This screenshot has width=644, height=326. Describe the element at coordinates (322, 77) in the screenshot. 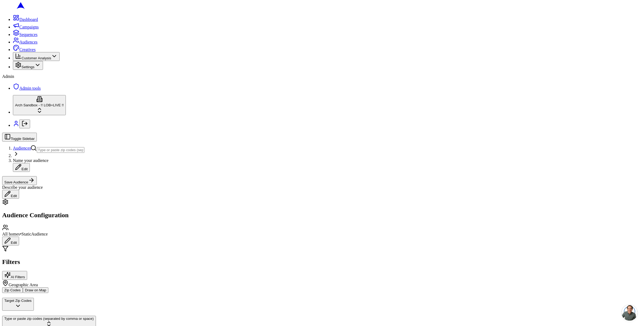

I see `div: Admin` at that location.